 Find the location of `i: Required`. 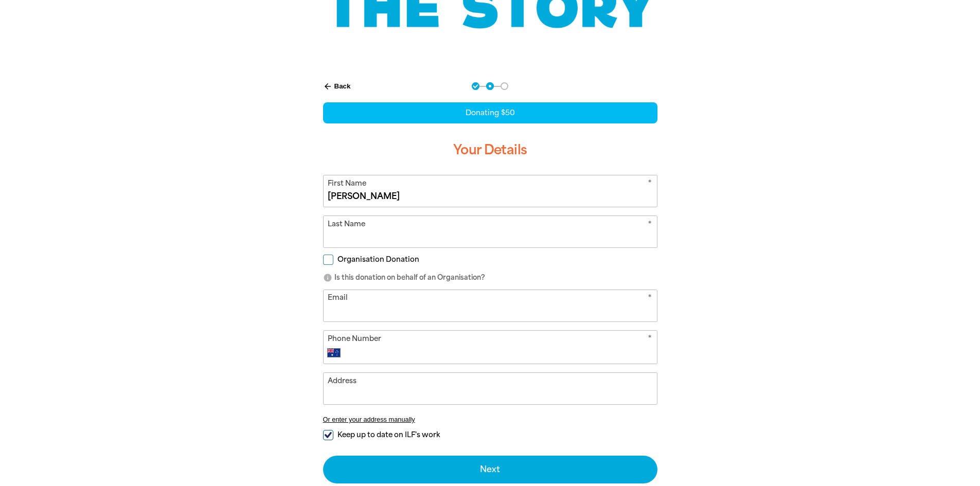

i: Required is located at coordinates (650, 339).